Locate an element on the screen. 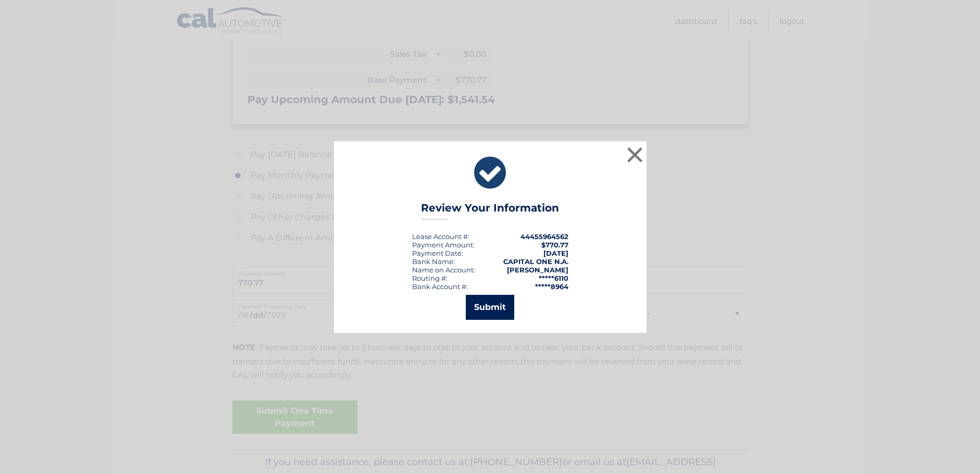 Image resolution: width=980 pixels, height=474 pixels. span: $770.77 is located at coordinates (555, 245).